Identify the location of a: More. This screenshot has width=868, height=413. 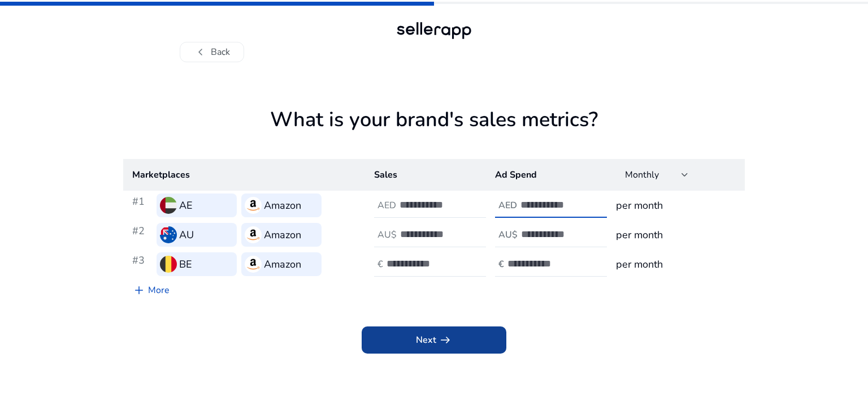
(151, 290).